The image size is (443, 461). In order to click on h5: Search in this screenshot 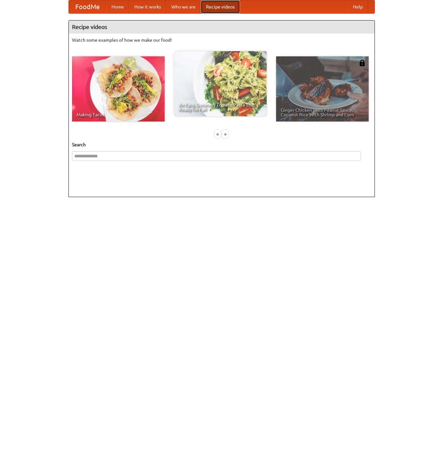, I will do `click(221, 145)`.